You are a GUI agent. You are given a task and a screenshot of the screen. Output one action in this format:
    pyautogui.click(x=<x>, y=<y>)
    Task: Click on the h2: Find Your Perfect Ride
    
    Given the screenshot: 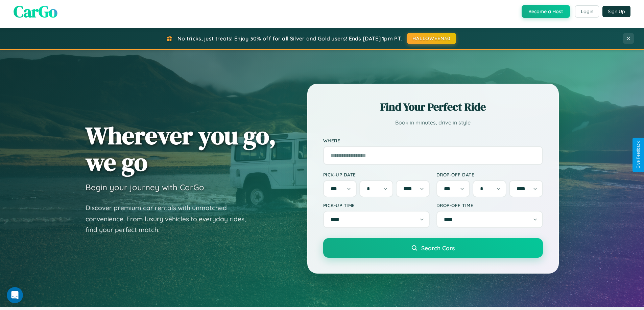 What is the action you would take?
    pyautogui.click(x=433, y=107)
    